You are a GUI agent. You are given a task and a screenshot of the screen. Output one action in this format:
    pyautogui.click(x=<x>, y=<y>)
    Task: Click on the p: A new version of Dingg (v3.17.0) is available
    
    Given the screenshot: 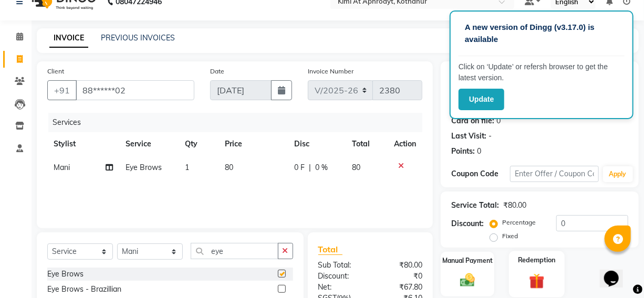 What is the action you would take?
    pyautogui.click(x=541, y=33)
    